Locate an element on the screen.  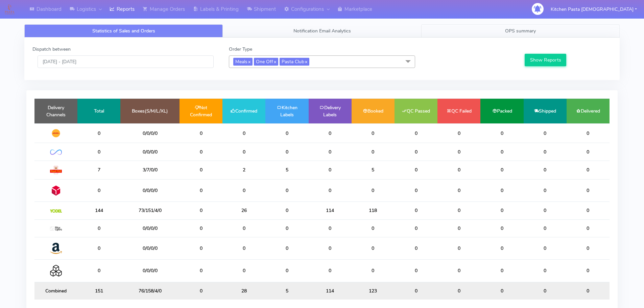
span: Pasta Club is located at coordinates (295, 62).